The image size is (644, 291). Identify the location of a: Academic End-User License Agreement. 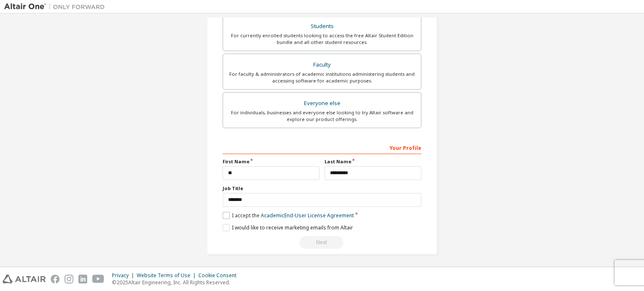
(307, 215).